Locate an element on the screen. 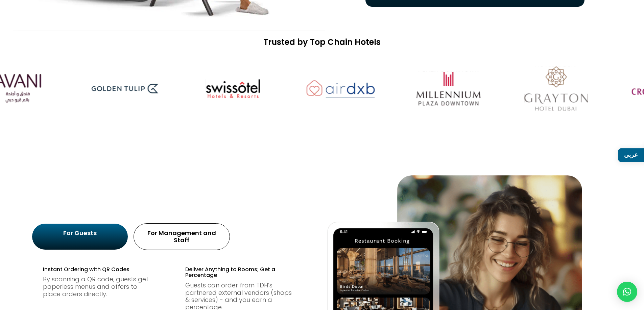 This screenshot has width=644, height=310. span: Instant Ordering with QR Codes is located at coordinates (87, 269).